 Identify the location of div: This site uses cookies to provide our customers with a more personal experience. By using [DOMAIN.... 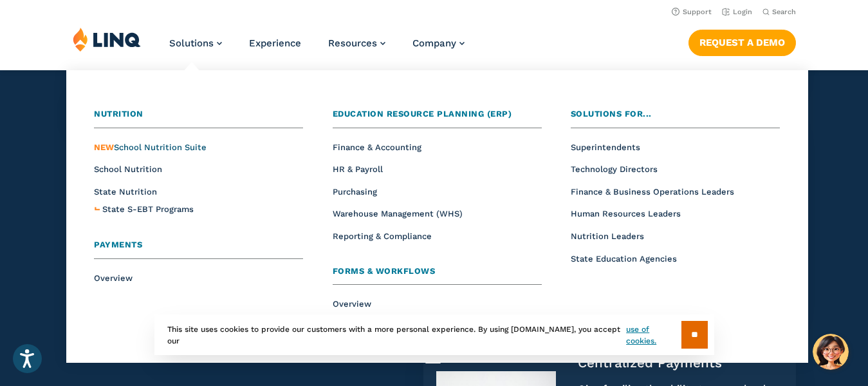
(435, 334).